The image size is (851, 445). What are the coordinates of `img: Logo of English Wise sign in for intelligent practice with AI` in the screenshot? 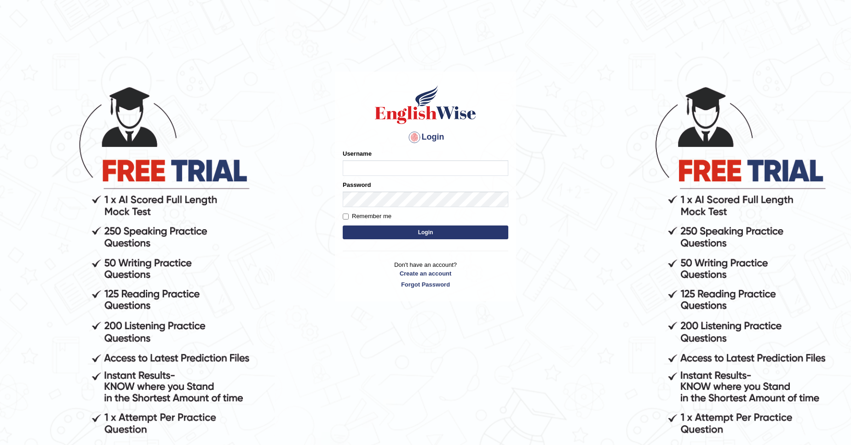 It's located at (425, 105).